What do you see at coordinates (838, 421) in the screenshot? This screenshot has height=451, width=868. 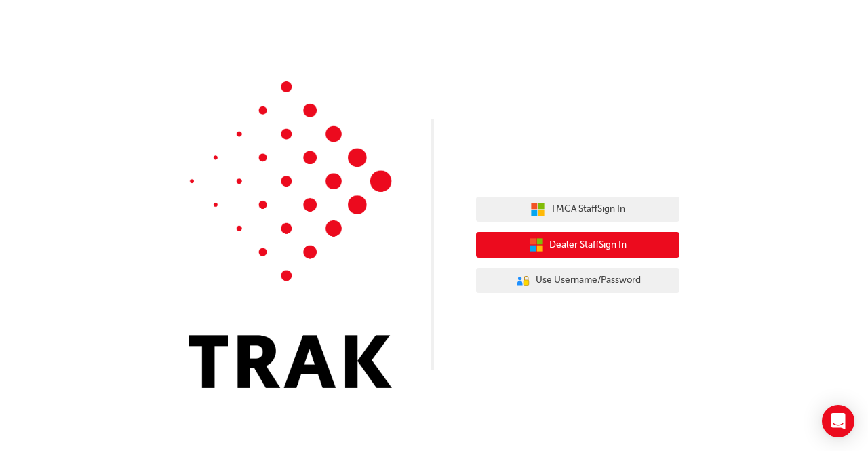 I see `div: Open Intercom Messenger` at bounding box center [838, 421].